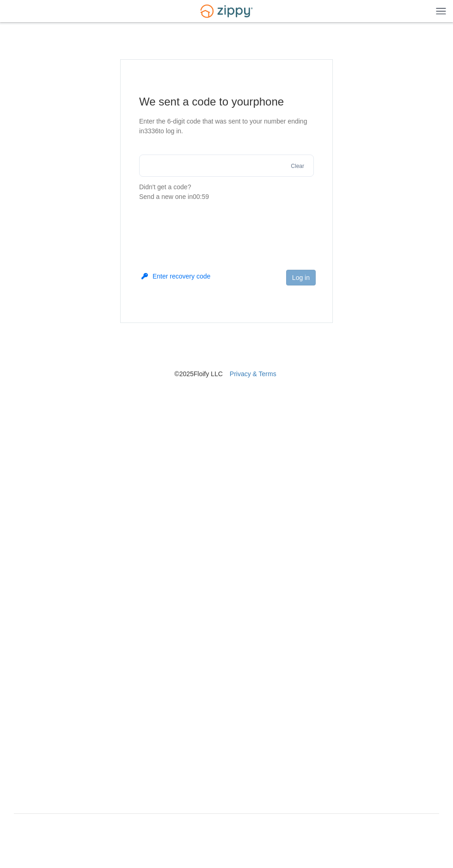  What do you see at coordinates (227, 192) in the screenshot?
I see `p: Didn't get a code?` at bounding box center [227, 192].